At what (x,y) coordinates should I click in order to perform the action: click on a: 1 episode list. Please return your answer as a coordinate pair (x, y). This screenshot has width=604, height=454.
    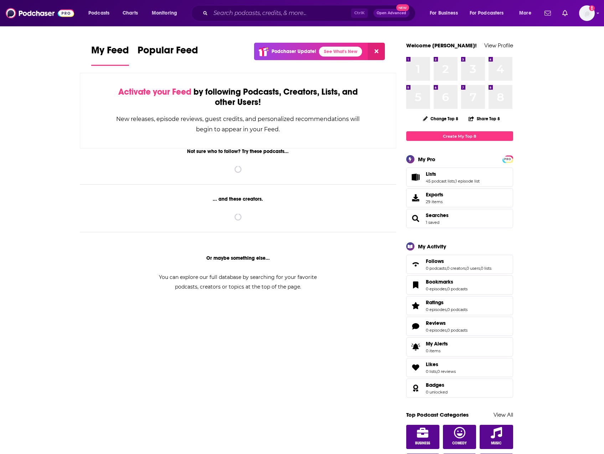
    Looking at the image, I should click on (467, 181).